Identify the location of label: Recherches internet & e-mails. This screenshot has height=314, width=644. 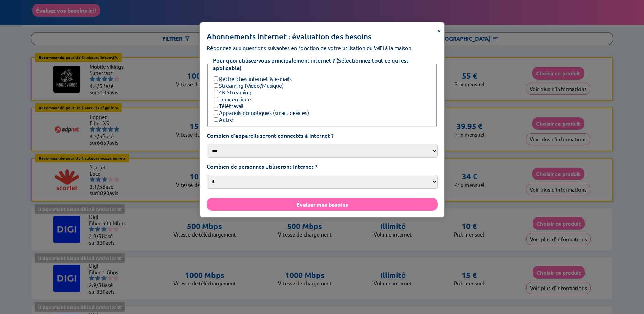
(252, 78).